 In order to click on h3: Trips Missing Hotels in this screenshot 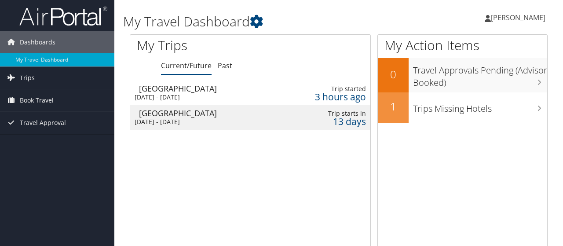, I will do `click(480, 107)`.